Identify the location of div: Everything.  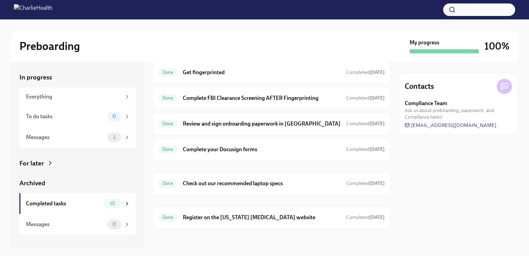
(73, 97).